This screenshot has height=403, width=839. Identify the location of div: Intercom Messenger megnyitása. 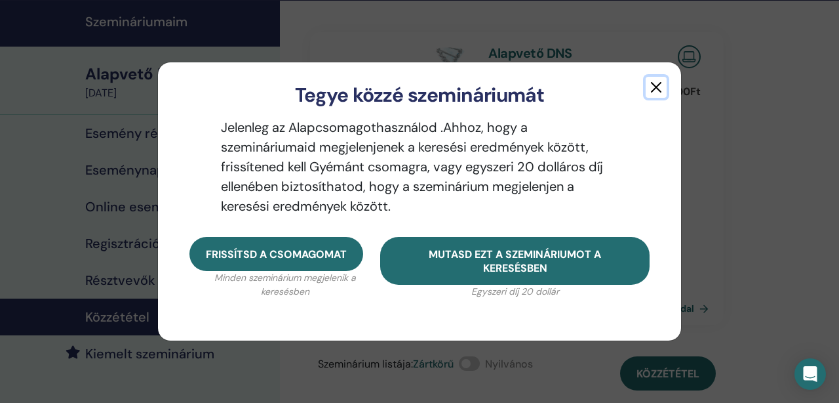
(811, 374).